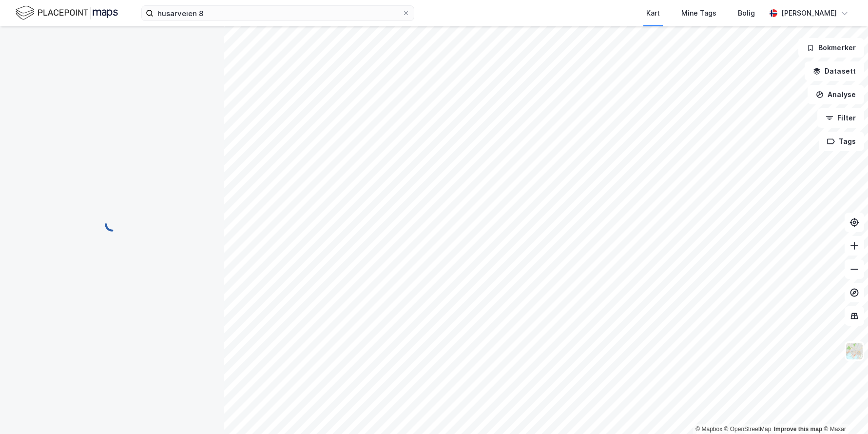 This screenshot has width=868, height=434. Describe the element at coordinates (844, 411) in the screenshot. I see `div: Kontrollprogram for chat` at that location.